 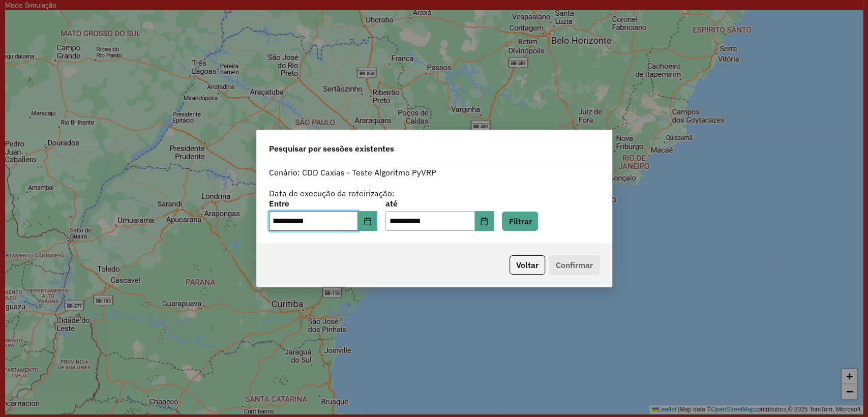 I want to click on button: Filtrar, so click(x=520, y=221).